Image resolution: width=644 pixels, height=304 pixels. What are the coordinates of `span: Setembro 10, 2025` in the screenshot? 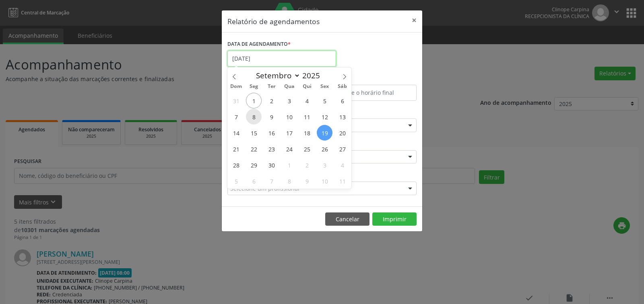 It's located at (289, 116).